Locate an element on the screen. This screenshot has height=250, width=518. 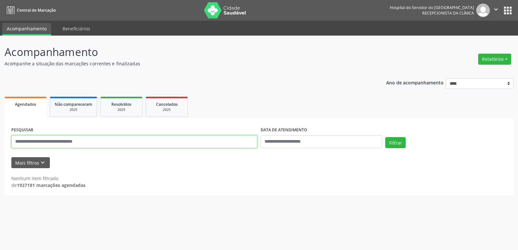
a: Central de Marcação is located at coordinates (30, 10).